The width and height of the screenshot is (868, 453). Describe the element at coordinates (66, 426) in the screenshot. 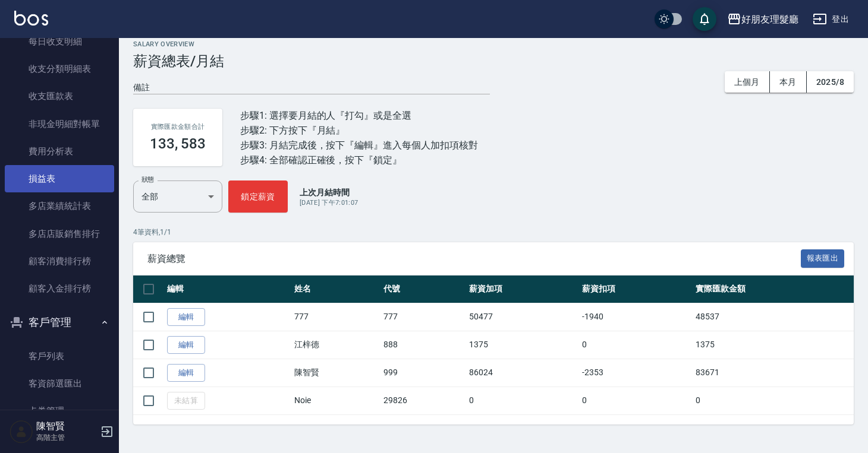

I see `h5: 陳智賢` at that location.